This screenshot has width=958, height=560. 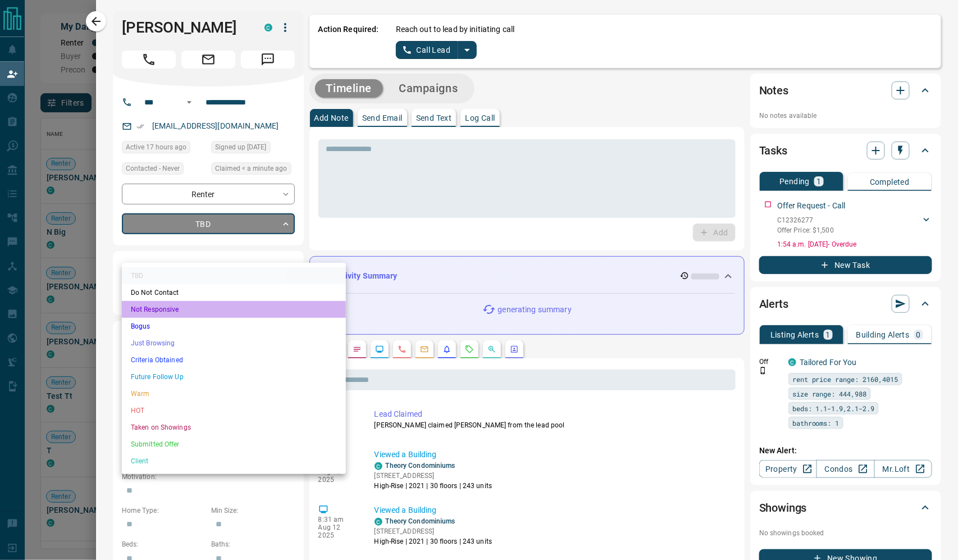 What do you see at coordinates (234, 309) in the screenshot?
I see `li: Not Responsive` at bounding box center [234, 309].